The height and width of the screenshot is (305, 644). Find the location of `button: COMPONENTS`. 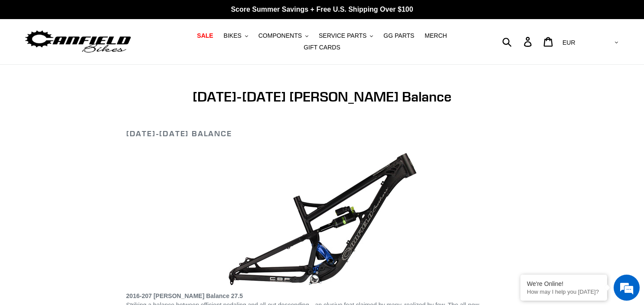

button: COMPONENTS is located at coordinates (283, 36).